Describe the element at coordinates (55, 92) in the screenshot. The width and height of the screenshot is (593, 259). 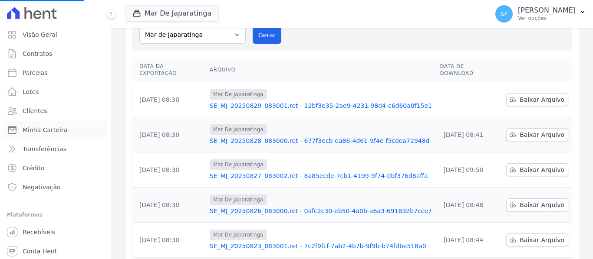
I see `a: Lotes` at that location.